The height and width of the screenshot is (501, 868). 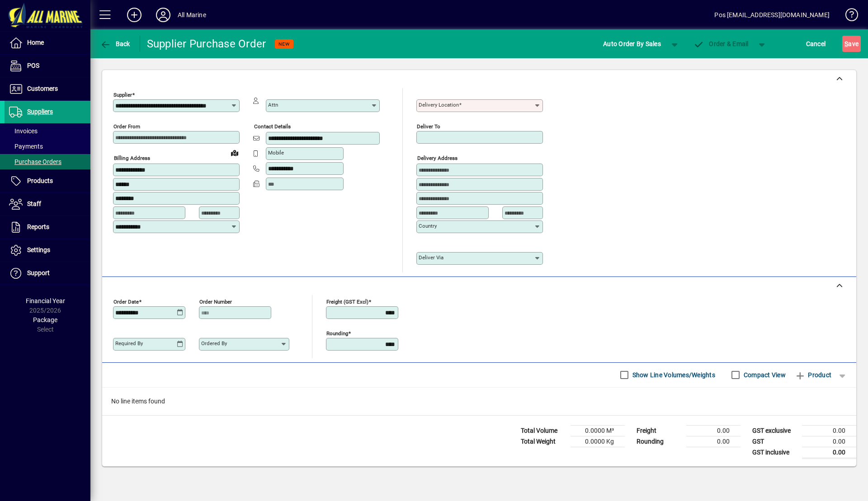 I want to click on td: Rounding, so click(x=659, y=442).